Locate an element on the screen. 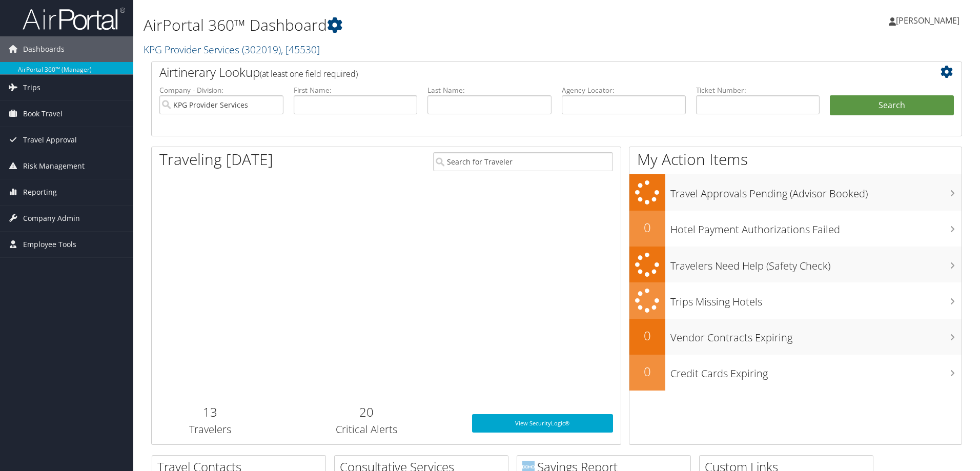 This screenshot has height=471, width=980. button: Search is located at coordinates (892, 105).